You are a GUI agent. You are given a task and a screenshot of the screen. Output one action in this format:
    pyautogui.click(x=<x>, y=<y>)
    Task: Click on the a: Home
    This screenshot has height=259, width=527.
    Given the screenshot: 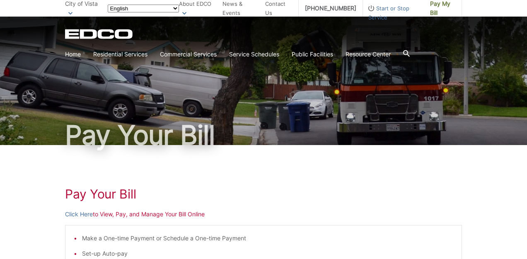 What is the action you would take?
    pyautogui.click(x=73, y=54)
    